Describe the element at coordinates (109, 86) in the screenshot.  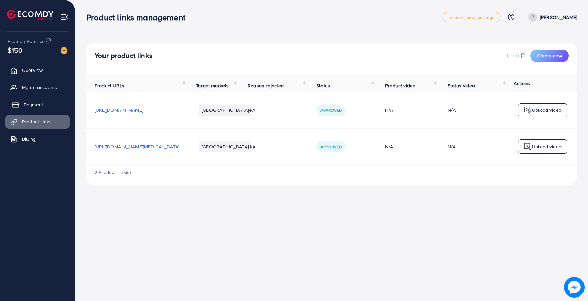
I see `span: Product URLs` at that location.